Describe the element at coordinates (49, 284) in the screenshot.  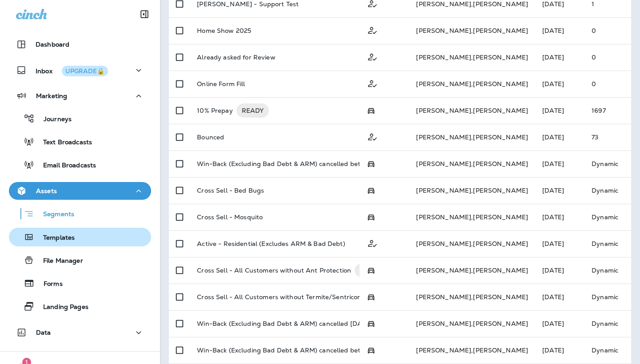
I see `p: Forms` at that location.